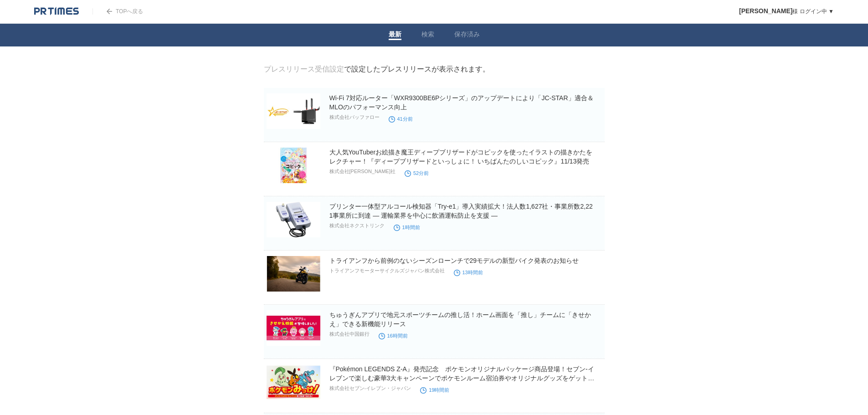 The image size is (868, 415). I want to click on a: プリンター一体型アルコール検知器「Try-e1」導入実績拡大！法人数1,627社・事業所数2,221事業所に到達 ― 運輸業界を中心に飲酒運転防止を支援 ―, so click(461, 211).